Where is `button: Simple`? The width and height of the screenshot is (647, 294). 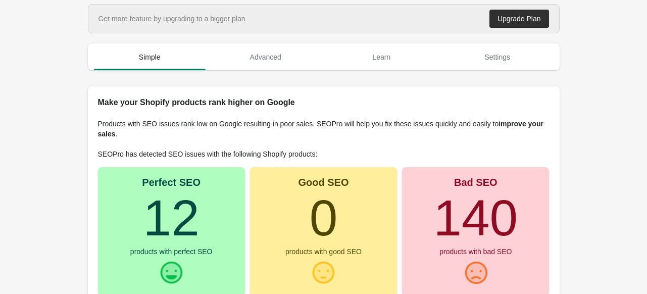
button: Simple is located at coordinates (150, 57).